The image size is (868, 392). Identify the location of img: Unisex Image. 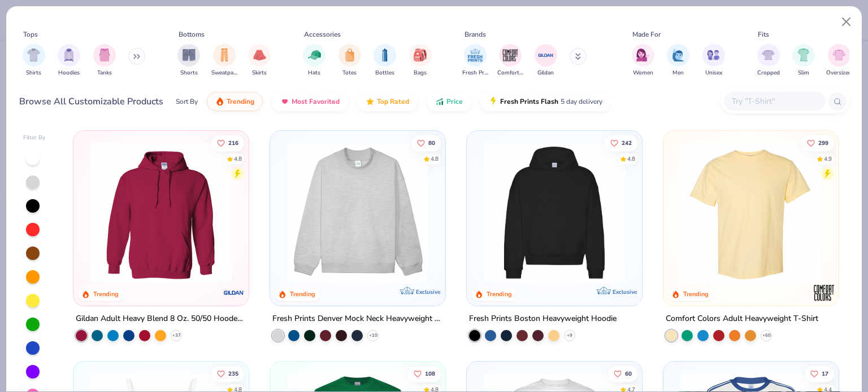
(713, 55).